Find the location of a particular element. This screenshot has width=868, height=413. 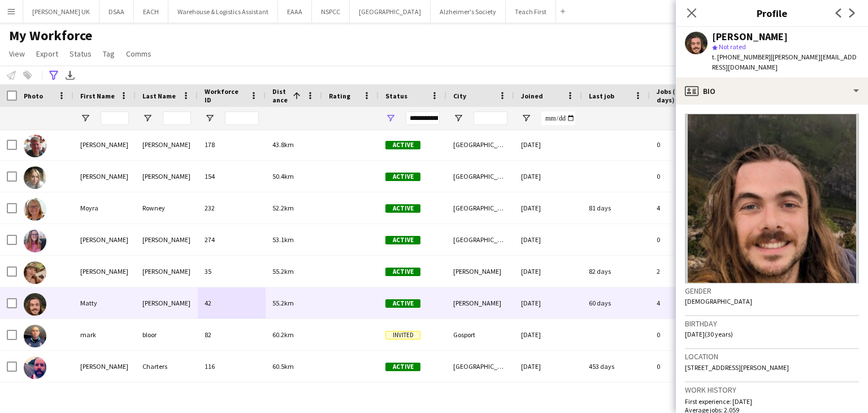

button: NSPCC is located at coordinates (331, 11).